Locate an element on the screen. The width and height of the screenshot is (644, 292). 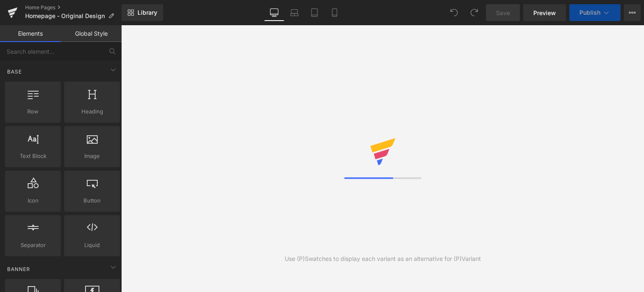
span: Homepage - Original Design is located at coordinates (65, 16).